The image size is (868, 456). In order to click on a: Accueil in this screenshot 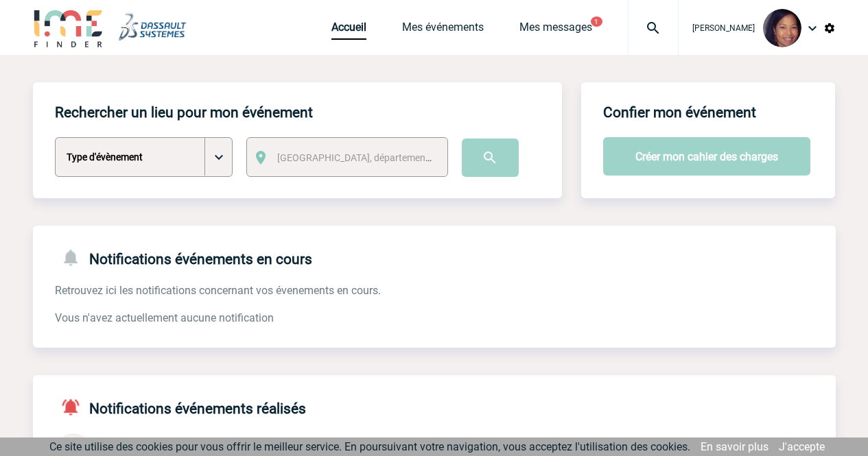, I will do `click(349, 30)`.